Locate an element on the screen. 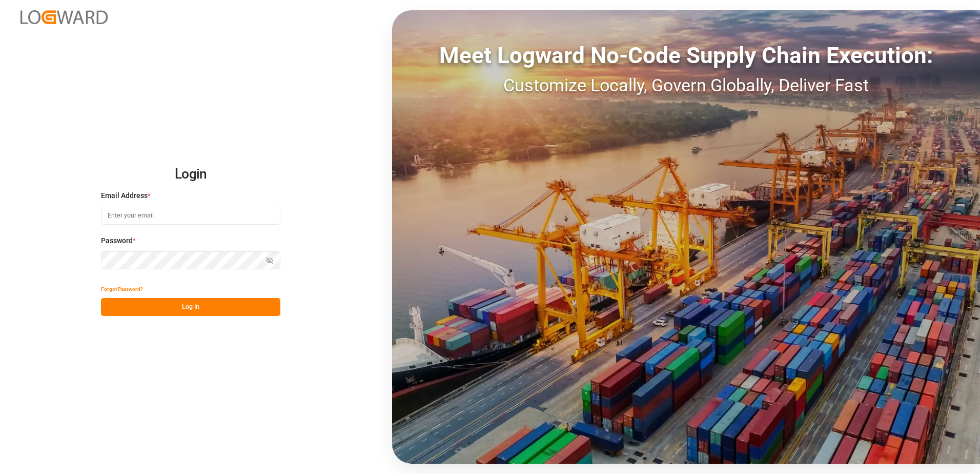  img: Logward_new_orange.png is located at coordinates (64, 17).